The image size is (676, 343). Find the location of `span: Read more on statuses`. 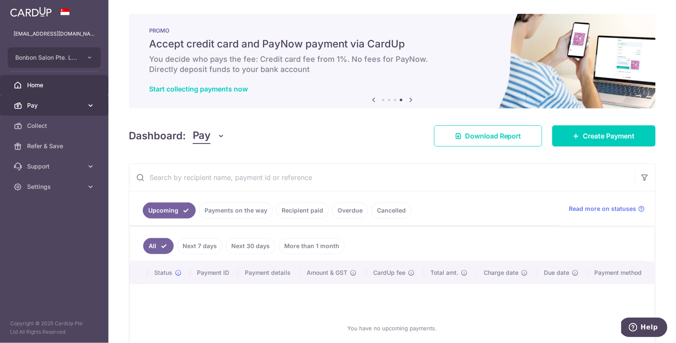

span: Read more on statuses is located at coordinates (603, 209).